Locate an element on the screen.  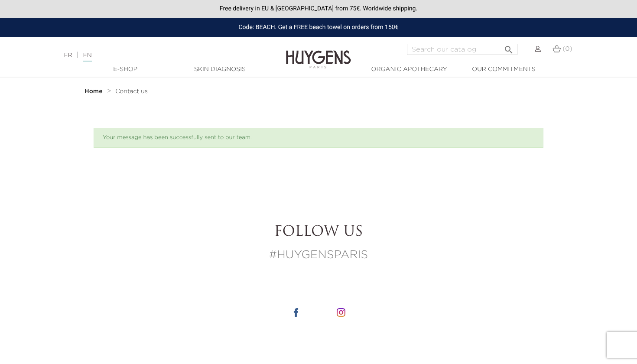
a: FR is located at coordinates (68, 55).